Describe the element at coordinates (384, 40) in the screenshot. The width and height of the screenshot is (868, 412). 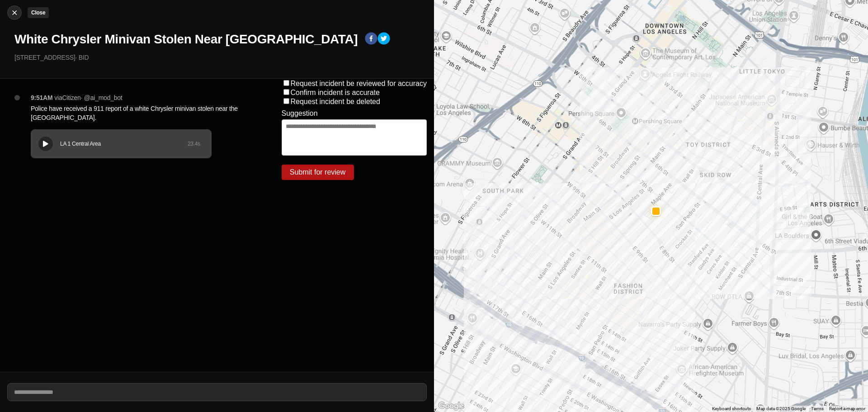
I see `button: twitter` at that location.